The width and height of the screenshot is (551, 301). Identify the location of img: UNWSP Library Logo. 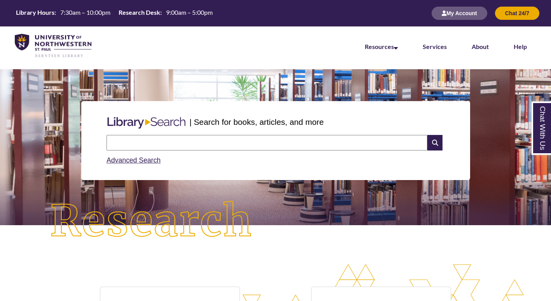
(53, 46).